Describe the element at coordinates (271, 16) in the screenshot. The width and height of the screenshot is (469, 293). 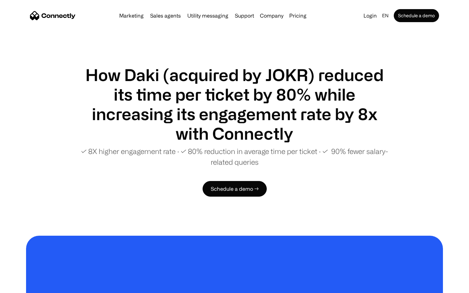
I see `div: Company` at that location.